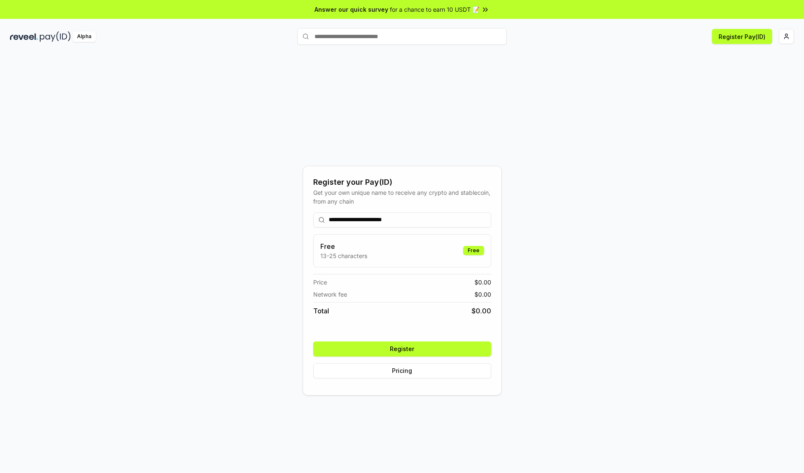  What do you see at coordinates (344, 246) in the screenshot?
I see `h3: Free` at bounding box center [344, 246].